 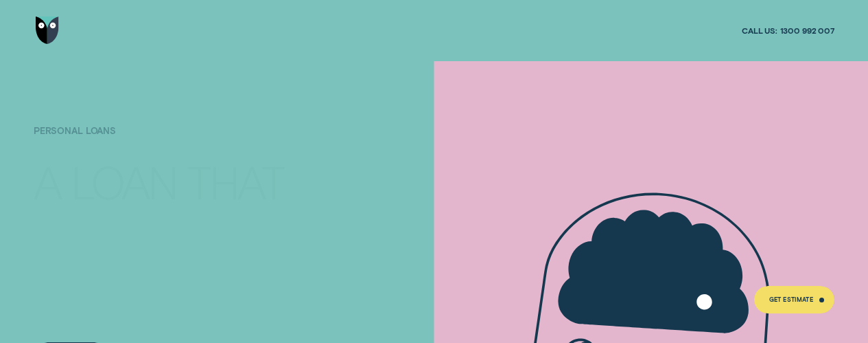 I want to click on a: Get Estimate, so click(x=795, y=300).